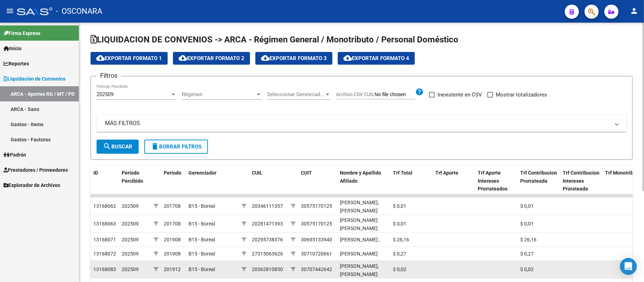  What do you see at coordinates (316, 269) in the screenshot?
I see `div: 30707442642` at bounding box center [316, 269].